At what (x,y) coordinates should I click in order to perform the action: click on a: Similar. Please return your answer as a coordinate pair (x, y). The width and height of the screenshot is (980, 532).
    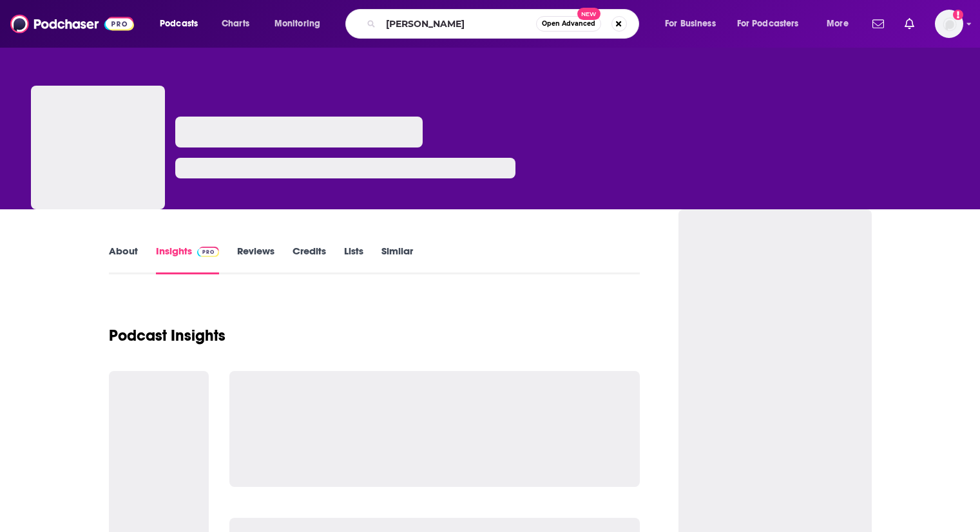
    Looking at the image, I should click on (397, 259).